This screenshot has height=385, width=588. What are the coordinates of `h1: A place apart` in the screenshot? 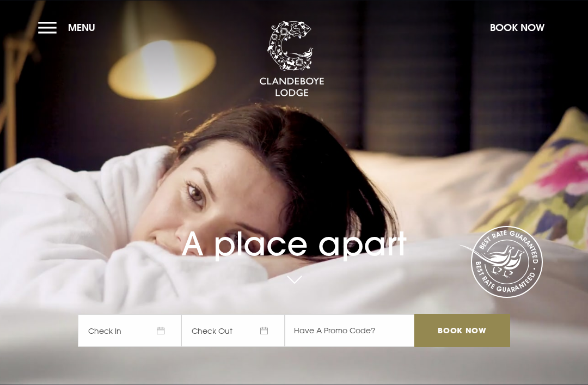 It's located at (294, 232).